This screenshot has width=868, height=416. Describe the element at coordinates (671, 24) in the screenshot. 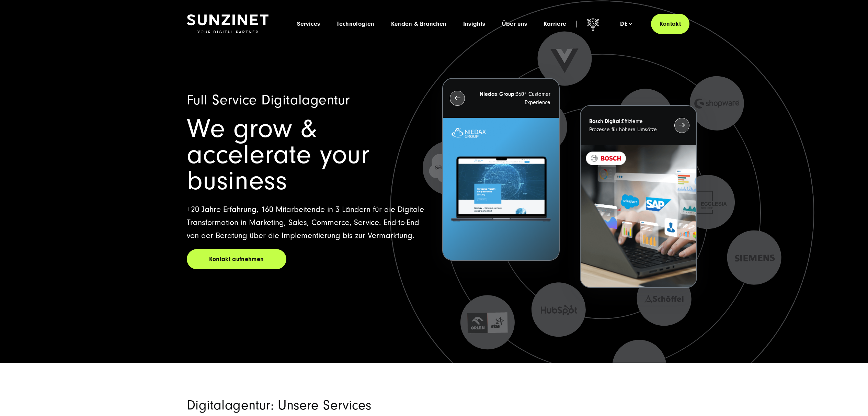

I see `a: Kontakt` at that location.